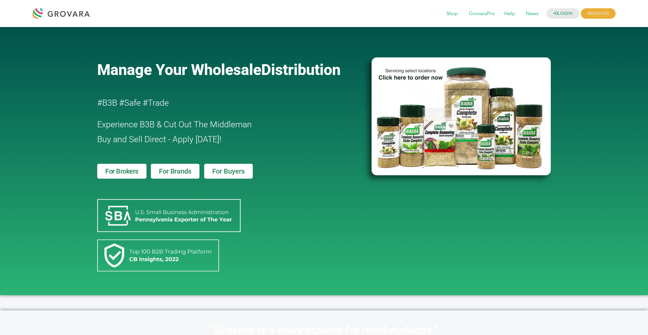 Image resolution: width=648 pixels, height=335 pixels. I want to click on h2: #B3B #Safe #Trade, so click(215, 103).